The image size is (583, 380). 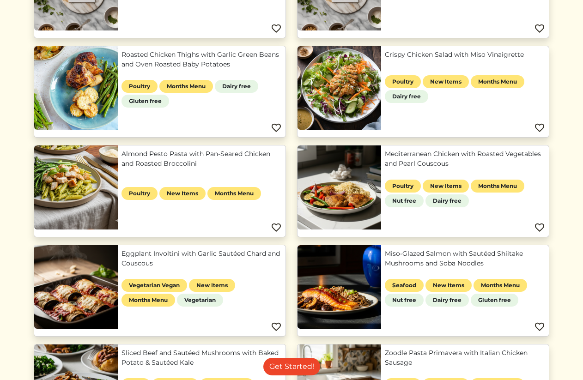 I want to click on a: Get Started!, so click(x=292, y=367).